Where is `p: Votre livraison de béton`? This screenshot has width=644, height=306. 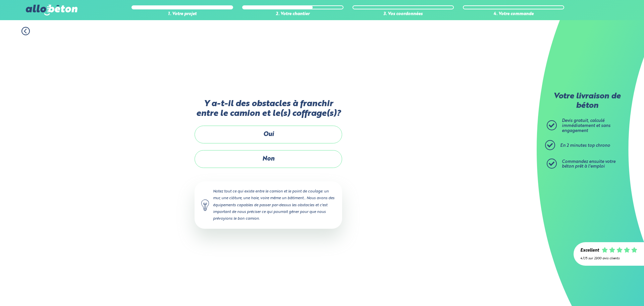
p: Votre livraison de béton is located at coordinates (588, 101).